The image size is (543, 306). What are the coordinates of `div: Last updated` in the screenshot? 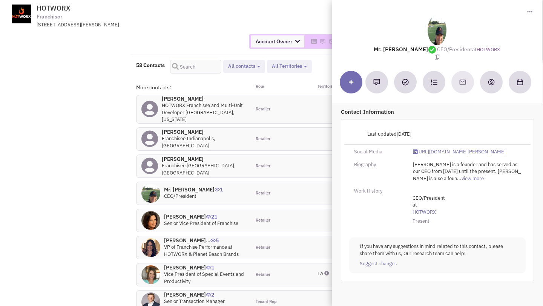 It's located at (383, 134).